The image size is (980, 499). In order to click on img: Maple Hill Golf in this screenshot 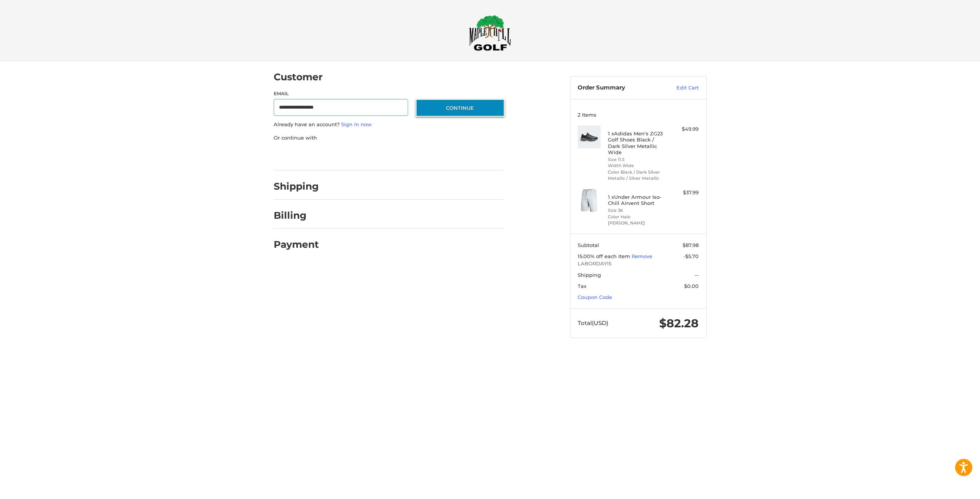, I will do `click(490, 33)`.